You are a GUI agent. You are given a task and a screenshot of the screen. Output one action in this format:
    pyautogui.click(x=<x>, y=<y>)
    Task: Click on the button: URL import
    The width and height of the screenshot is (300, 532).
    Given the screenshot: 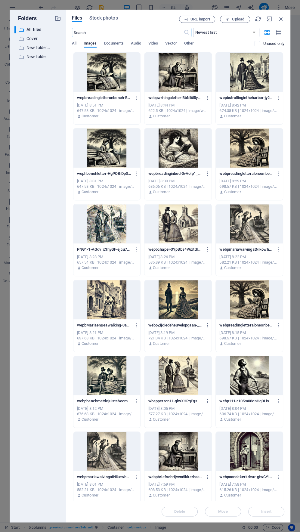 What is the action you would take?
    pyautogui.click(x=197, y=19)
    